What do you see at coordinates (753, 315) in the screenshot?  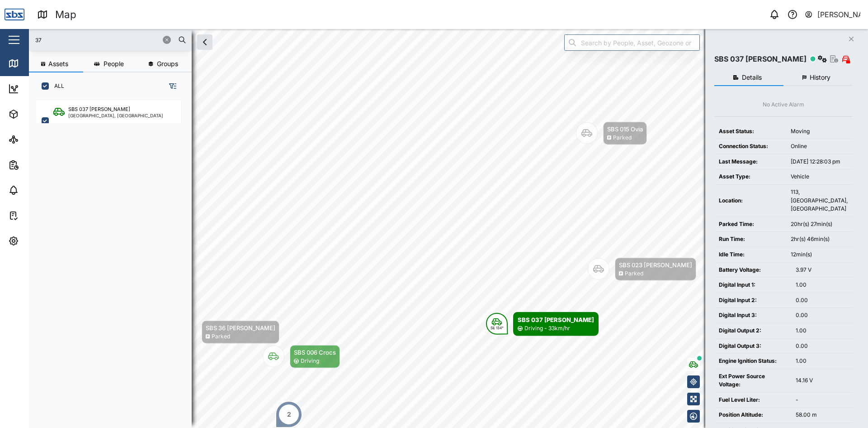 I see `div: Digital Input 3:` at bounding box center [753, 315].